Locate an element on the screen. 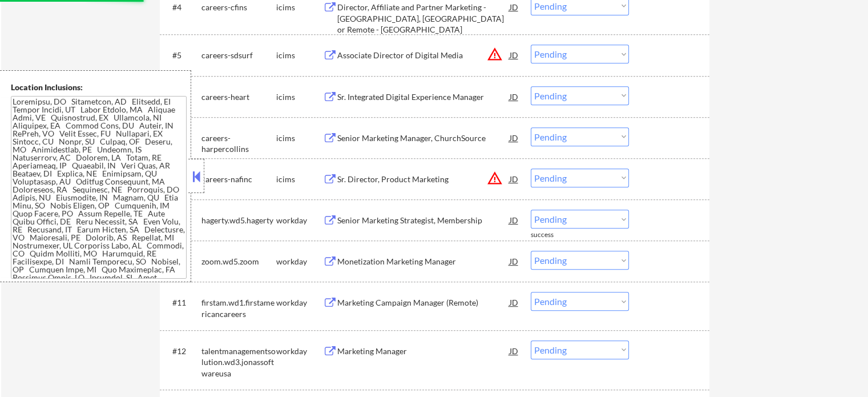  div: Marketing Manager is located at coordinates (424, 352).